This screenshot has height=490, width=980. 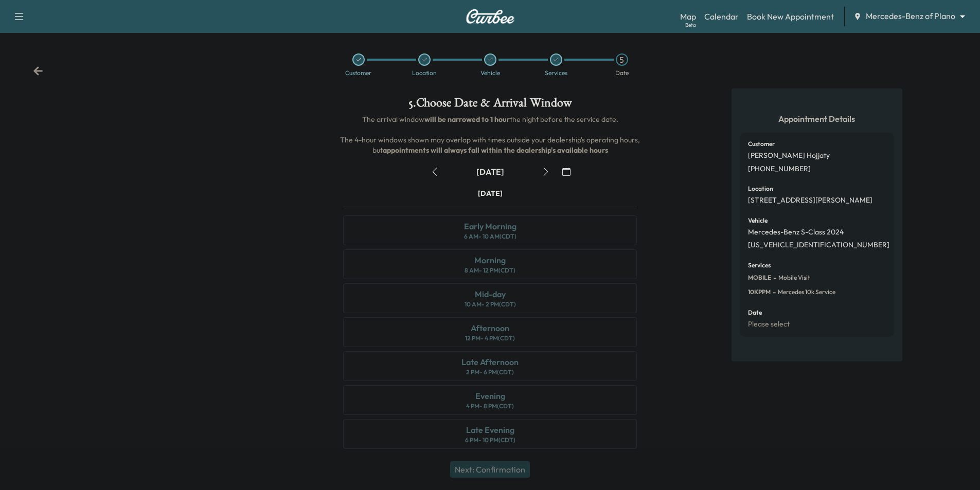 What do you see at coordinates (491, 135) in the screenshot?
I see `span: The arrival window the night before the service date. The 4-hour windows shown may overlap with t...` at bounding box center [491, 135].